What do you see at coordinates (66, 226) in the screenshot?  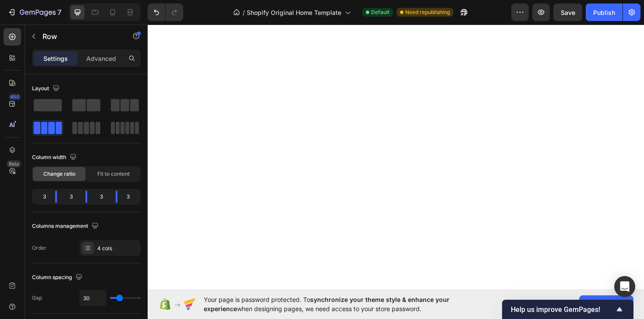 I see `div: Columns management` at bounding box center [66, 226].